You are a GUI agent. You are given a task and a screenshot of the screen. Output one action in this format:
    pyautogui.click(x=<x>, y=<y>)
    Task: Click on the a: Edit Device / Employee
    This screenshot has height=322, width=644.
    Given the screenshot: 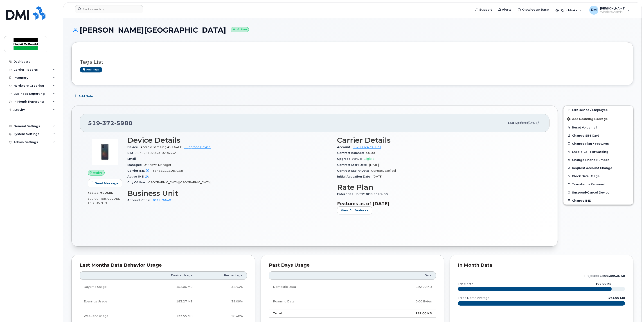 What is the action you would take?
    pyautogui.click(x=598, y=110)
    